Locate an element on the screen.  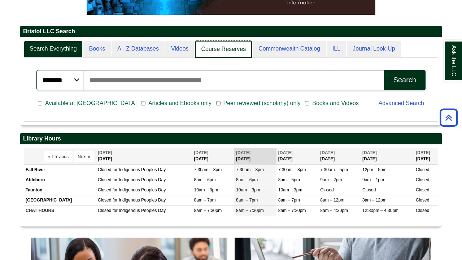
button: Next » is located at coordinates (84, 157).